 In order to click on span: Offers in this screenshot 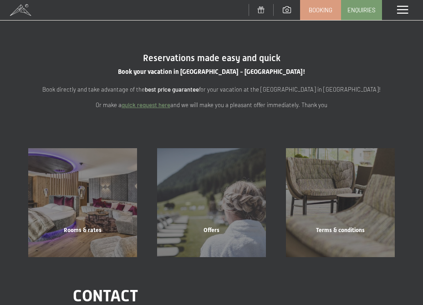, I will do `click(211, 230)`.